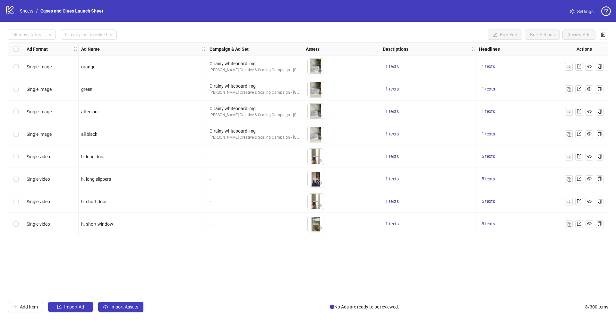 This screenshot has height=321, width=616. What do you see at coordinates (16, 112) in the screenshot?
I see `div: Select row 3` at bounding box center [16, 112].